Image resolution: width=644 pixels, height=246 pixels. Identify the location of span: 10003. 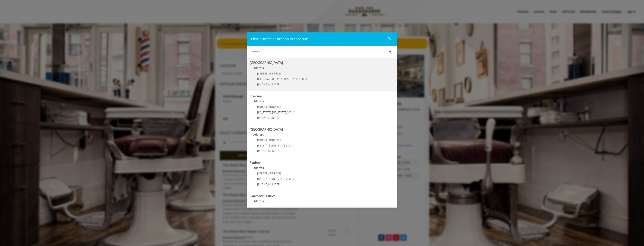
(303, 79).